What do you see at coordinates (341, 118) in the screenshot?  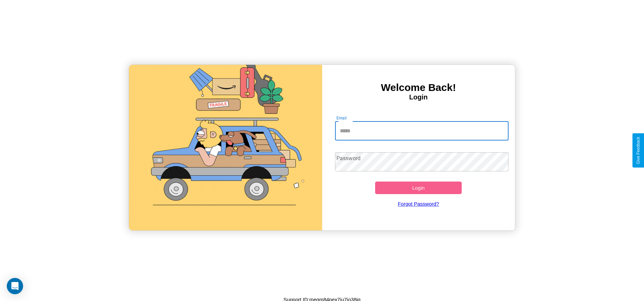 I see `label: Email` at bounding box center [341, 118].